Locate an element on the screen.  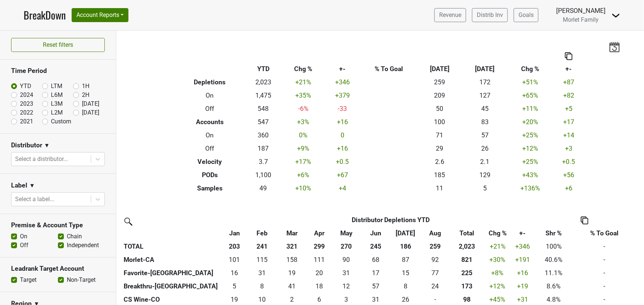
td: -33 is located at coordinates (342, 109).